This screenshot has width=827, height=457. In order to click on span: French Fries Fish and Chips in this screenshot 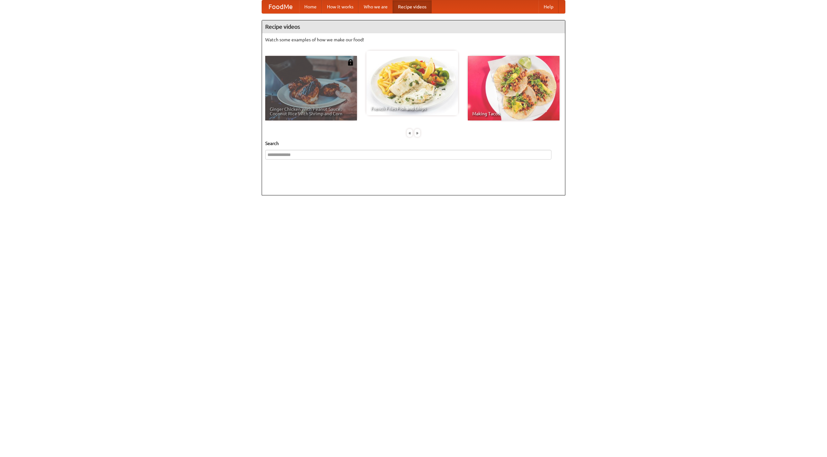, I will do `click(412, 109)`.